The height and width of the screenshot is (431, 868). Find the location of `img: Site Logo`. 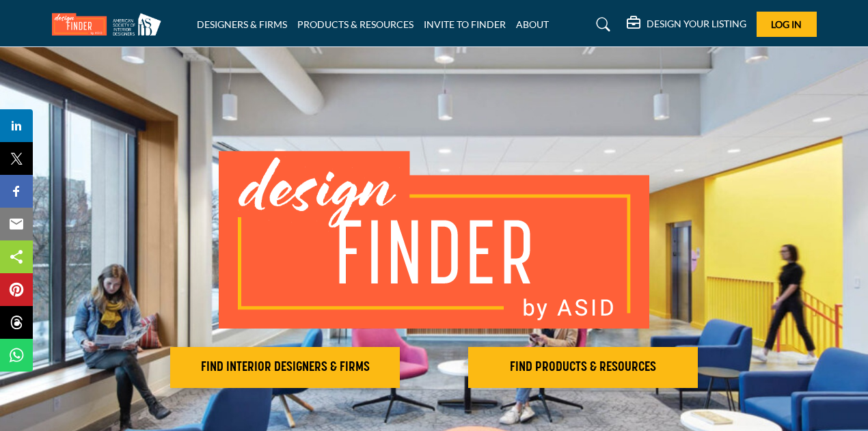

img: Site Logo is located at coordinates (110, 24).